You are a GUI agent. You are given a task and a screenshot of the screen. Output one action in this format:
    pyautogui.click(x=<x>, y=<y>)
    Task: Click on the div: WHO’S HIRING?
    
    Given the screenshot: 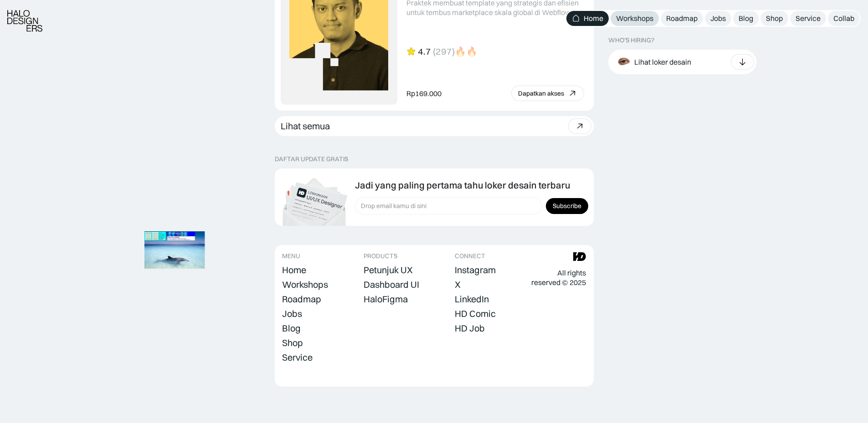 What is the action you would take?
    pyautogui.click(x=631, y=40)
    